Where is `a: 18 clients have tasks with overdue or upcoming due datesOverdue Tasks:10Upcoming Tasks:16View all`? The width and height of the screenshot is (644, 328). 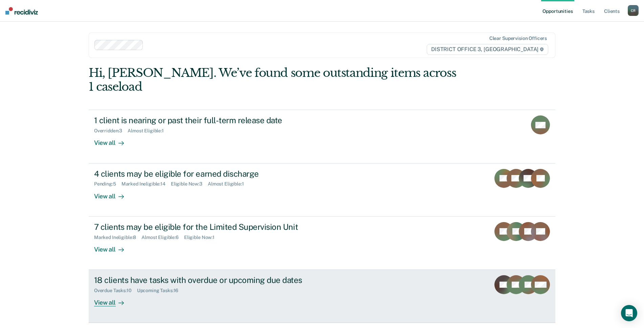
a: 18 clients have tasks with overdue or upcoming due datesOverdue Tasks:10Upcoming Tasks:16View all is located at coordinates (322, 296).